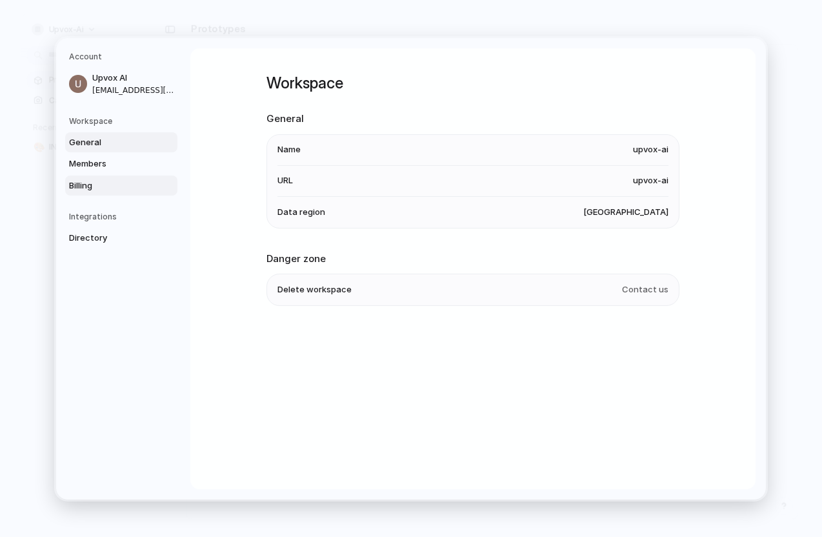 The image size is (822, 537). What do you see at coordinates (121, 142) in the screenshot?
I see `a: General` at bounding box center [121, 142].